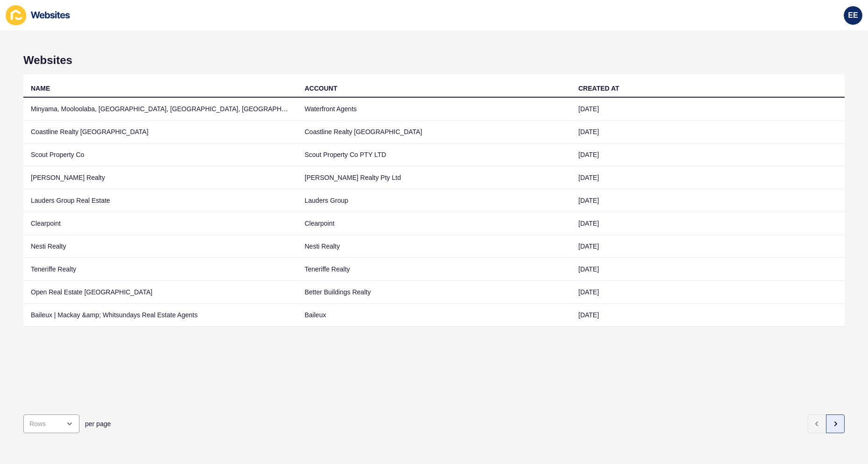 The image size is (868, 464). I want to click on span: EE, so click(853, 15).